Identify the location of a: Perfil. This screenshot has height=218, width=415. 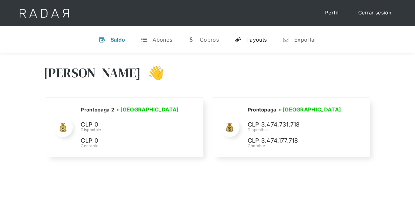
(331, 13).